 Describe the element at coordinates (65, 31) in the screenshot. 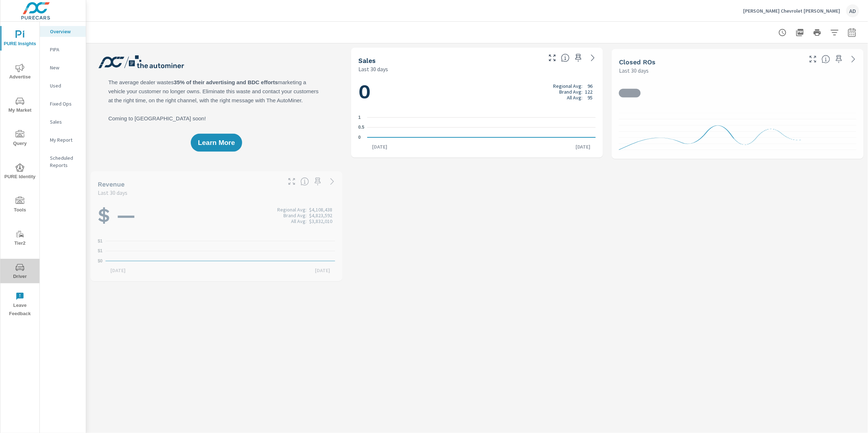

I see `p: Overview` at that location.